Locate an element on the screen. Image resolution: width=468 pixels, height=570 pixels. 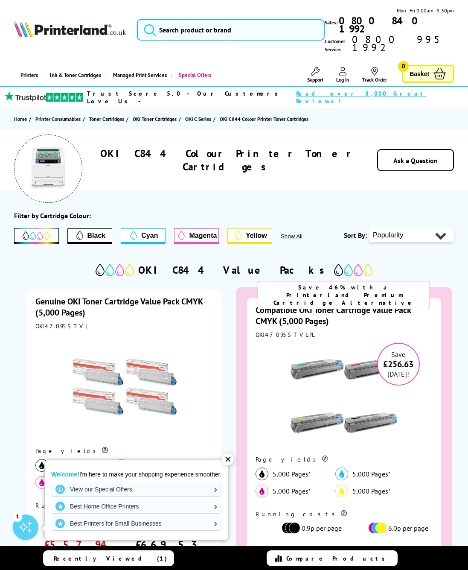
button: Filter by Black is located at coordinates (90, 236).